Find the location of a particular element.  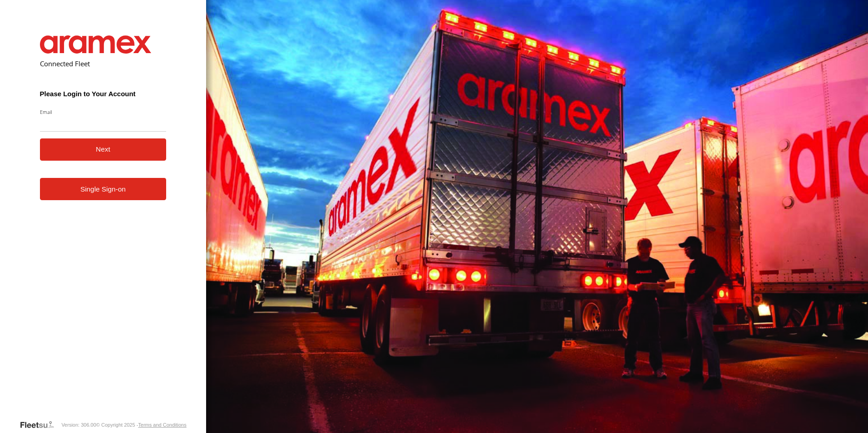

h2: Connected Fleet is located at coordinates (103, 64).